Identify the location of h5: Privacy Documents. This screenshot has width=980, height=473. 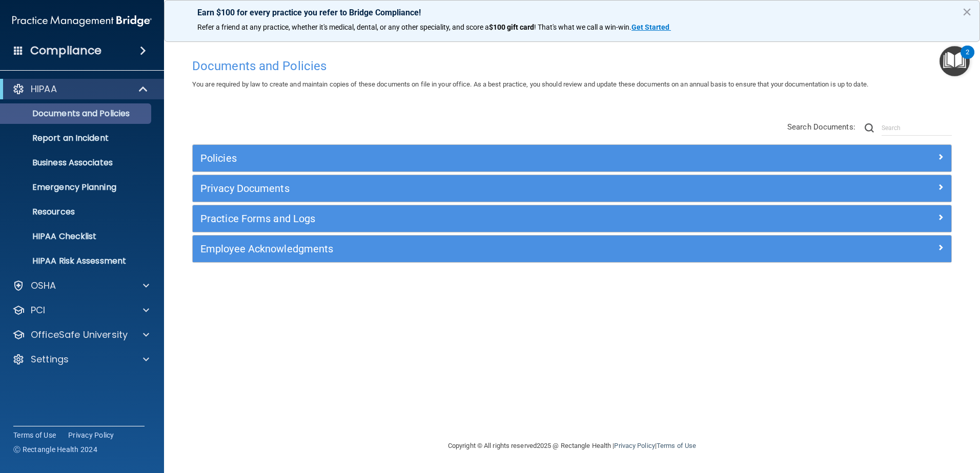
(477, 189).